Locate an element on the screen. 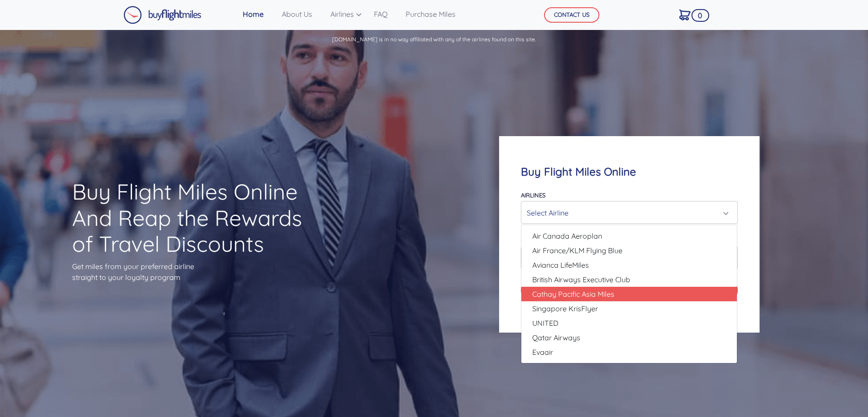  label: Airlines is located at coordinates (533, 195).